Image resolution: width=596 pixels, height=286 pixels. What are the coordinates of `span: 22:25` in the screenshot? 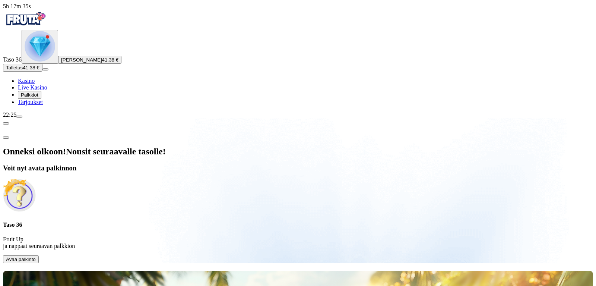 It's located at (10, 114).